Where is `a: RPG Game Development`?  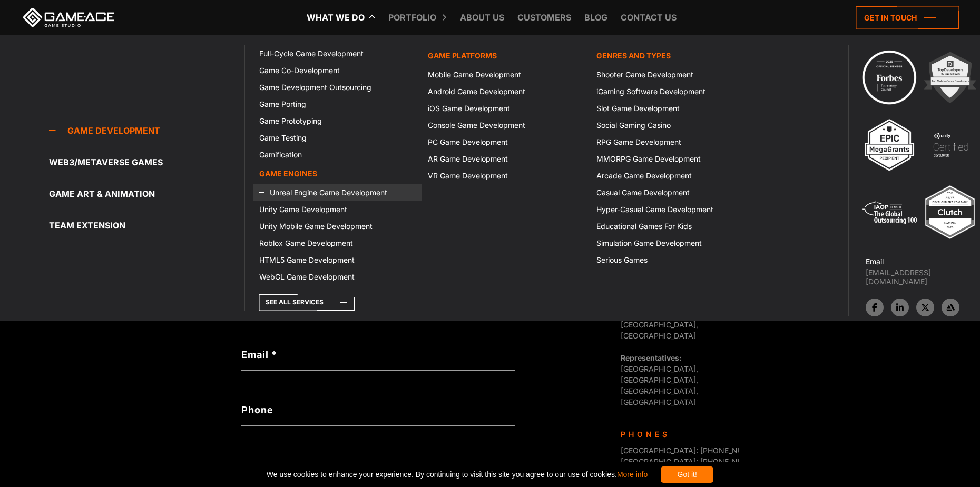
a: RPG Game Development is located at coordinates (675, 142).